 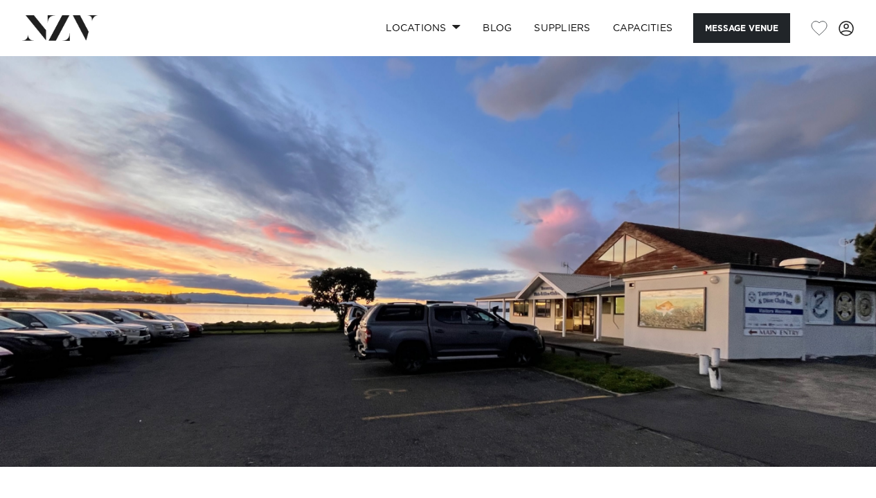 What do you see at coordinates (60, 28) in the screenshot?
I see `img: nzv-logo.png` at bounding box center [60, 28].